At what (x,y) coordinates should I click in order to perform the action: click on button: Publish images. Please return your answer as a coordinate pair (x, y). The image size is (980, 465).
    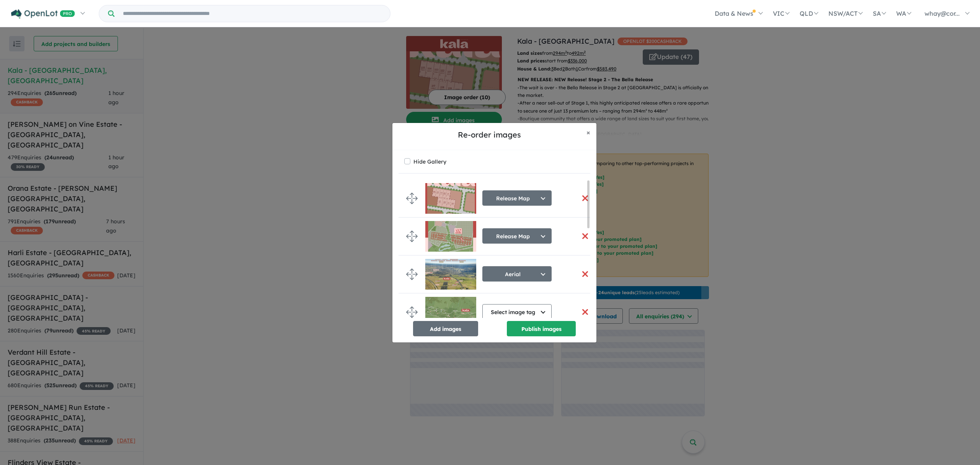
    Looking at the image, I should click on (541, 328).